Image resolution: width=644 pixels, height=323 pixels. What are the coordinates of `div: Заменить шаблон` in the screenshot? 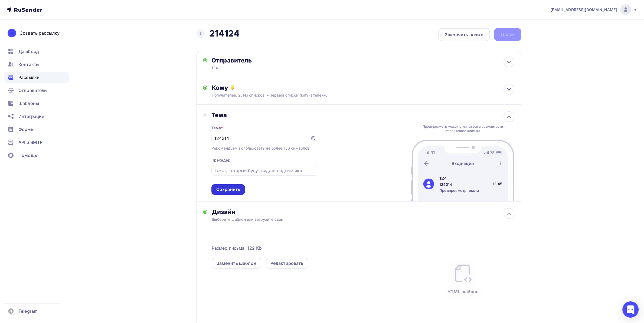 It's located at (236, 264).